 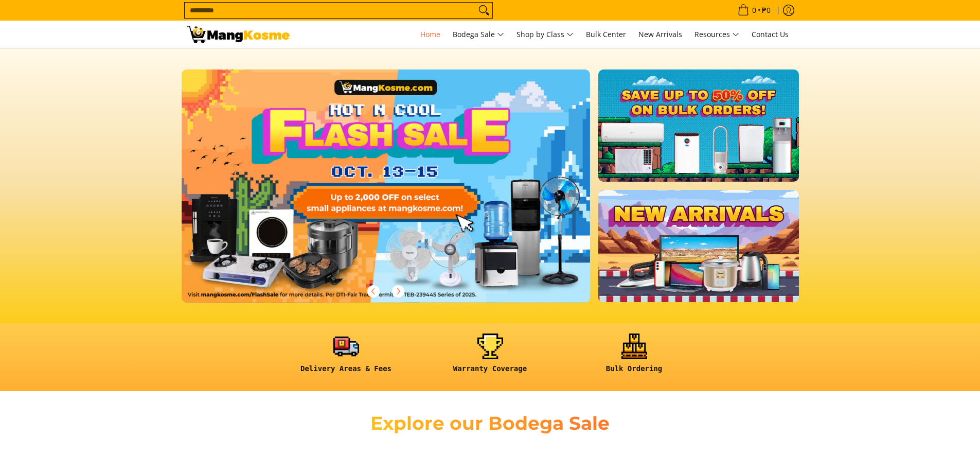 What do you see at coordinates (545, 34) in the screenshot?
I see `span: Shop by Class` at bounding box center [545, 34].